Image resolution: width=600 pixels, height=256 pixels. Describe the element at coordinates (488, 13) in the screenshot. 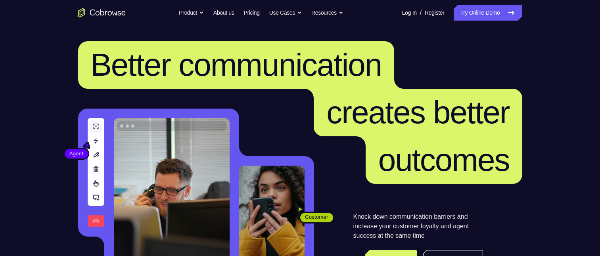

I see `a: Try Online Demo` at that location.